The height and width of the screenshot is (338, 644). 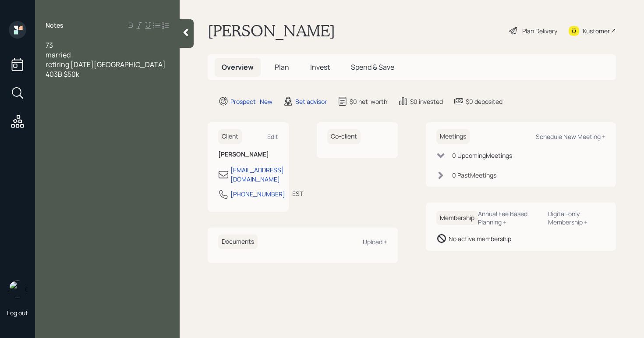 I want to click on div: Kustomer, so click(x=596, y=31).